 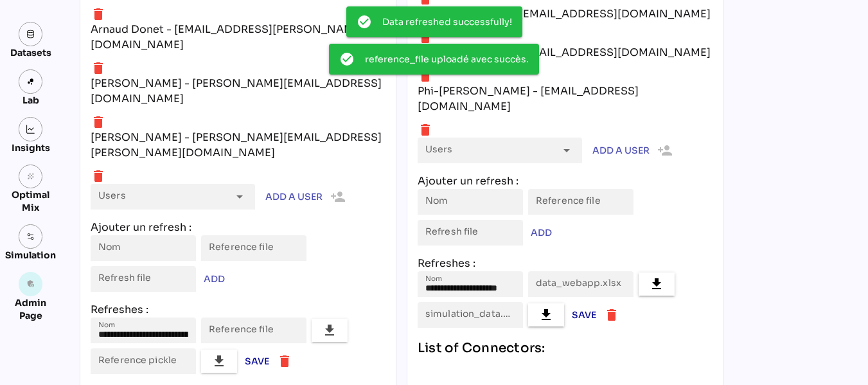 What do you see at coordinates (31, 52) in the screenshot?
I see `div: Datasets` at bounding box center [31, 52].